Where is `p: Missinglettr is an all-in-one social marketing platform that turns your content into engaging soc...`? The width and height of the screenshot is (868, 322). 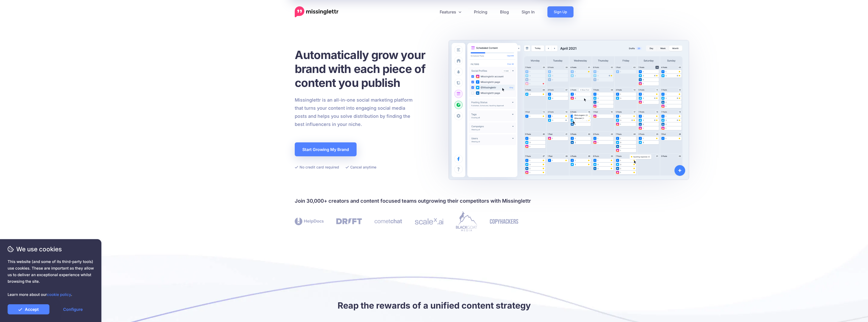 p: Missinglettr is an all-in-one social marketing platform that turns your content into engaging soc... is located at coordinates (354, 112).